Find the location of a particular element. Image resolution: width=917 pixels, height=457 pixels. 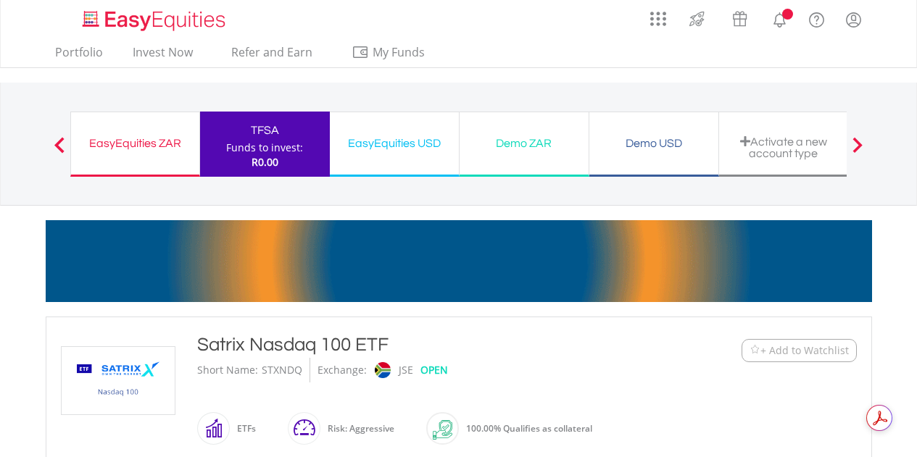

div: EasyEquities ZAR is located at coordinates (135, 144).